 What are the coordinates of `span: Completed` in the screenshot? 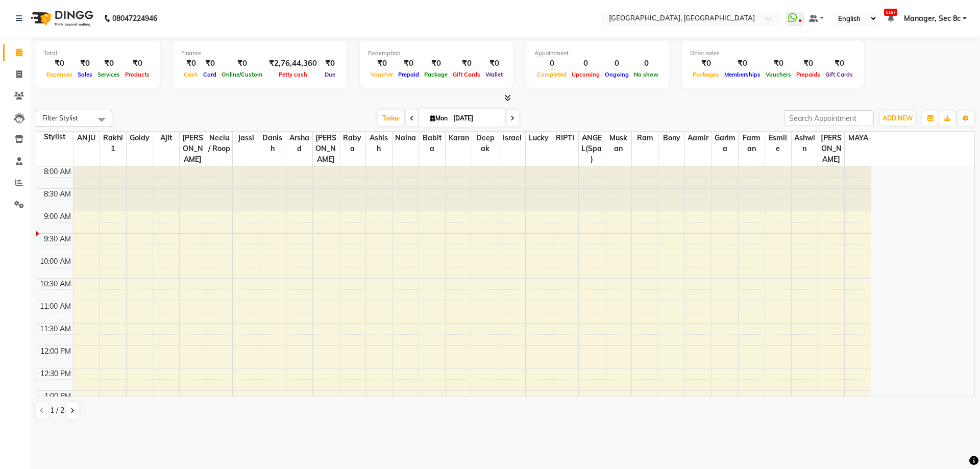 It's located at (551, 75).